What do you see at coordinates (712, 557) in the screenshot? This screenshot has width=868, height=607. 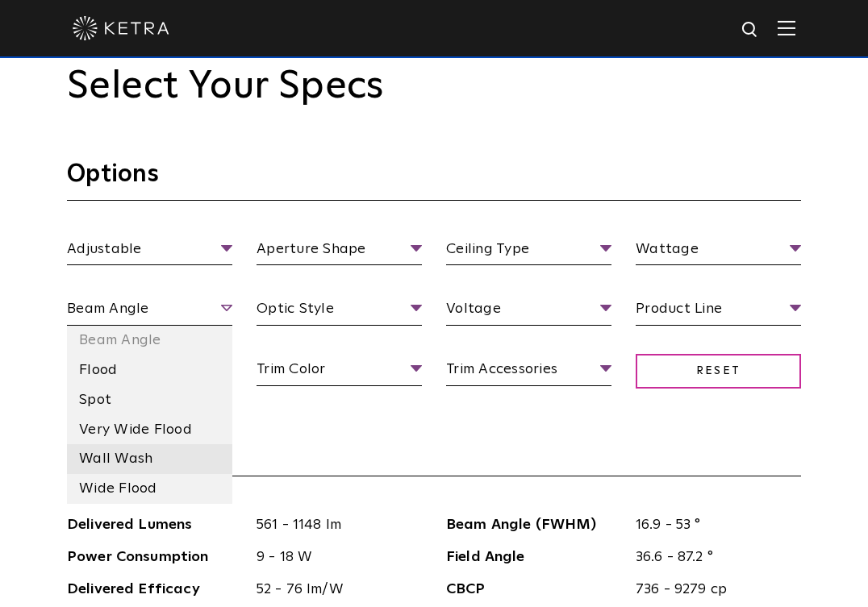 I see `span: 36.6 - 87.2 °` at bounding box center [712, 557].